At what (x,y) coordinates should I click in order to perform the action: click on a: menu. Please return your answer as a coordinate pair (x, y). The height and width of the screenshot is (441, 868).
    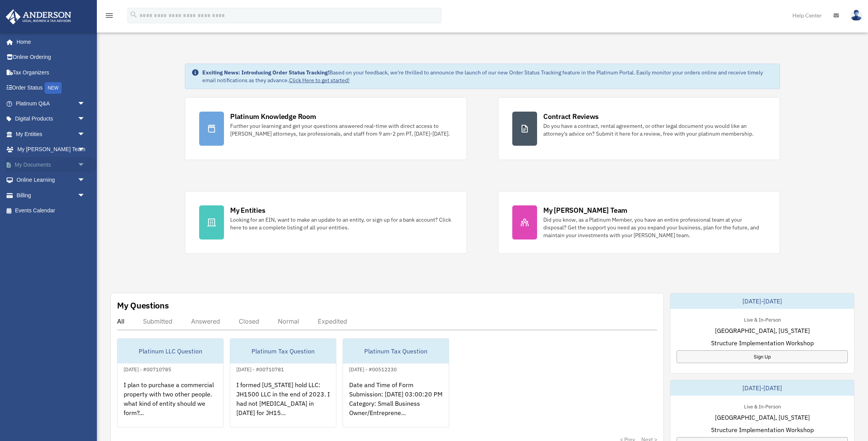
    Looking at the image, I should click on (109, 16).